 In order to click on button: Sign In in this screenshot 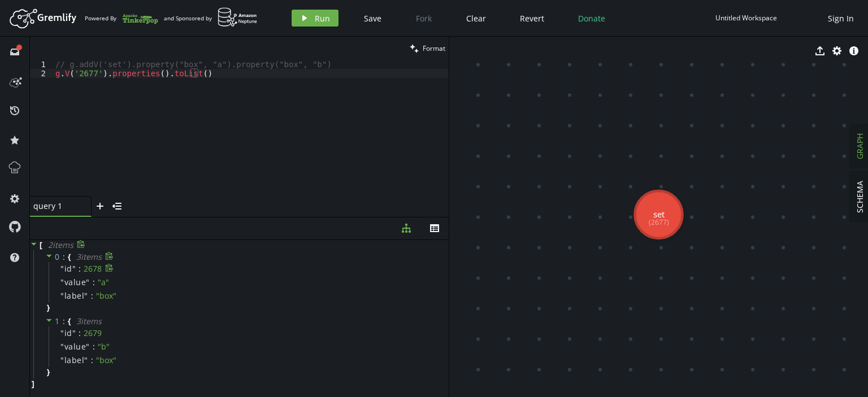, I will do `click(841, 18)`.